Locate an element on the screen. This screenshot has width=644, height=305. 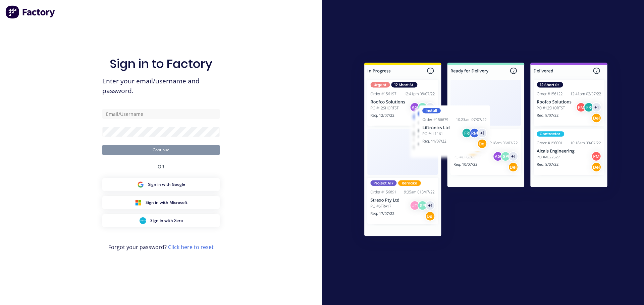
span: Sign in with Microsoft is located at coordinates (166, 203).